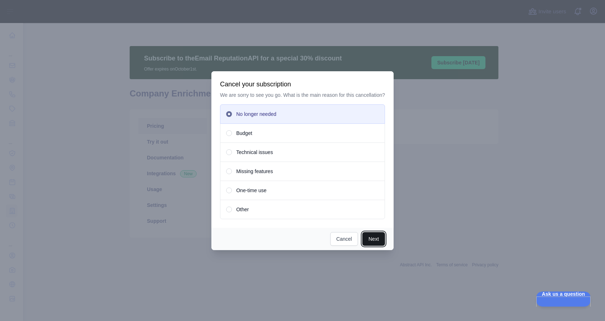 The height and width of the screenshot is (321, 605). Describe the element at coordinates (255, 152) in the screenshot. I see `span: Technical issues` at that location.